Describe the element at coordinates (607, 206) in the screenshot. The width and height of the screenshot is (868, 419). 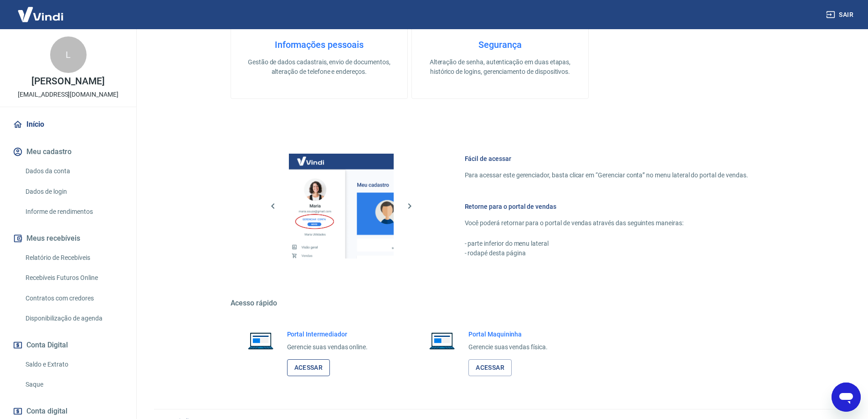
I see `h6: Retorne para o portal de vendas` at that location.